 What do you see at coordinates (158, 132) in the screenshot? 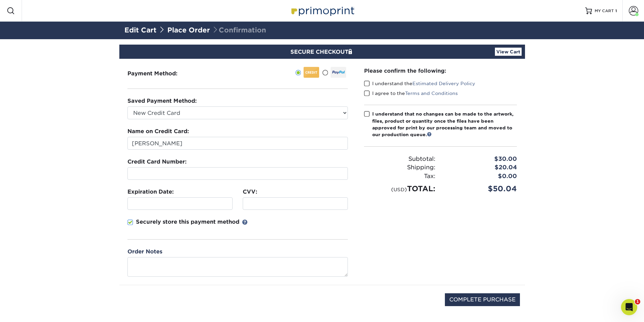
I see `label: Name on Credit Card:` at bounding box center [158, 132].